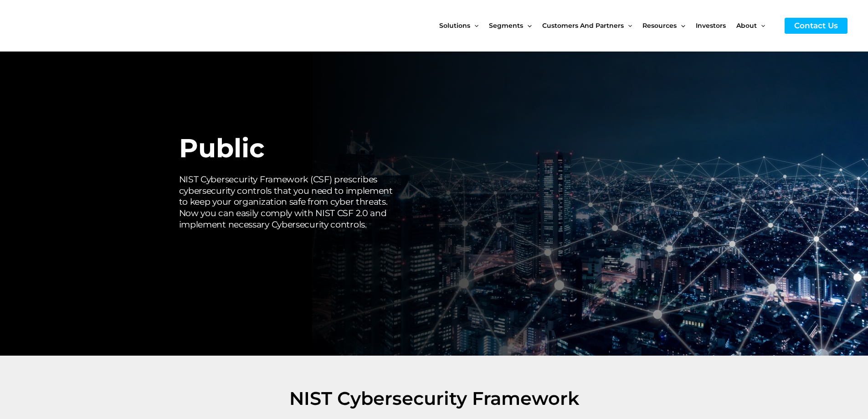 Image resolution: width=868 pixels, height=419 pixels. Describe the element at coordinates (716, 25) in the screenshot. I see `a: Investors` at that location.